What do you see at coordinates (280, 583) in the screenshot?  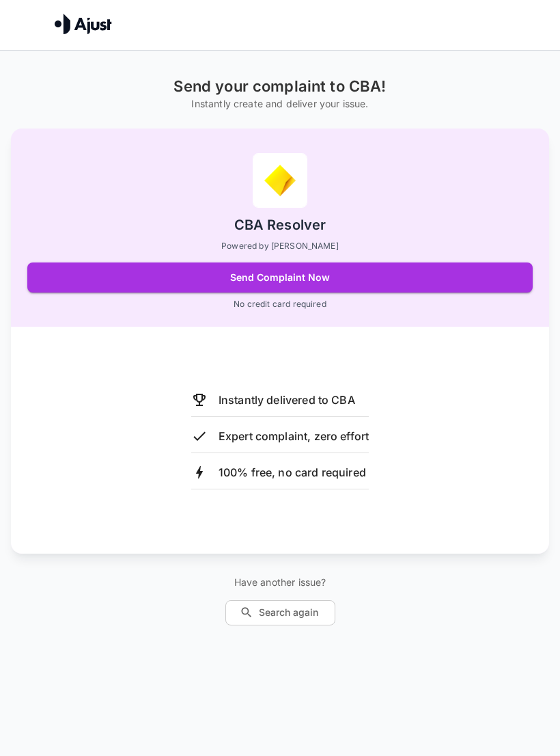 I see `p: Have another issue?` at bounding box center [280, 583].